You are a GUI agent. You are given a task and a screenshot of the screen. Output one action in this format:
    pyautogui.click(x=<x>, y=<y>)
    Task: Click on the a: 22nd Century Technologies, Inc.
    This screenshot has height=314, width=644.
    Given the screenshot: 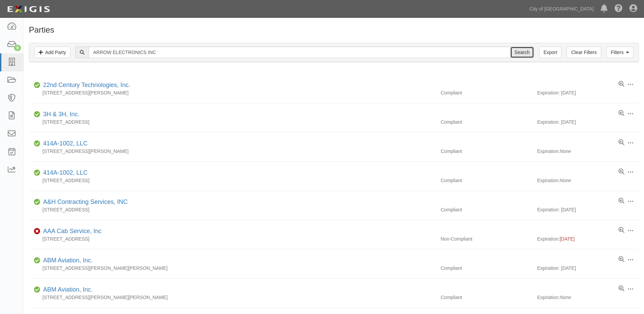 What is the action you would take?
    pyautogui.click(x=87, y=85)
    